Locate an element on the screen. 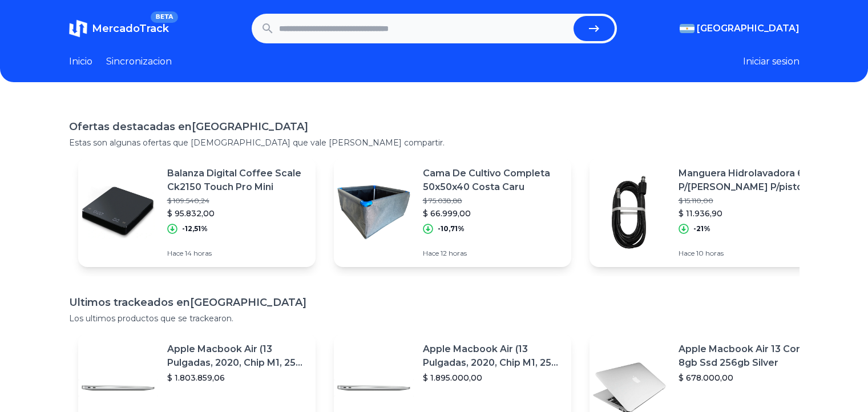 This screenshot has height=412, width=868. p: Hace 14 horas is located at coordinates (237, 253).